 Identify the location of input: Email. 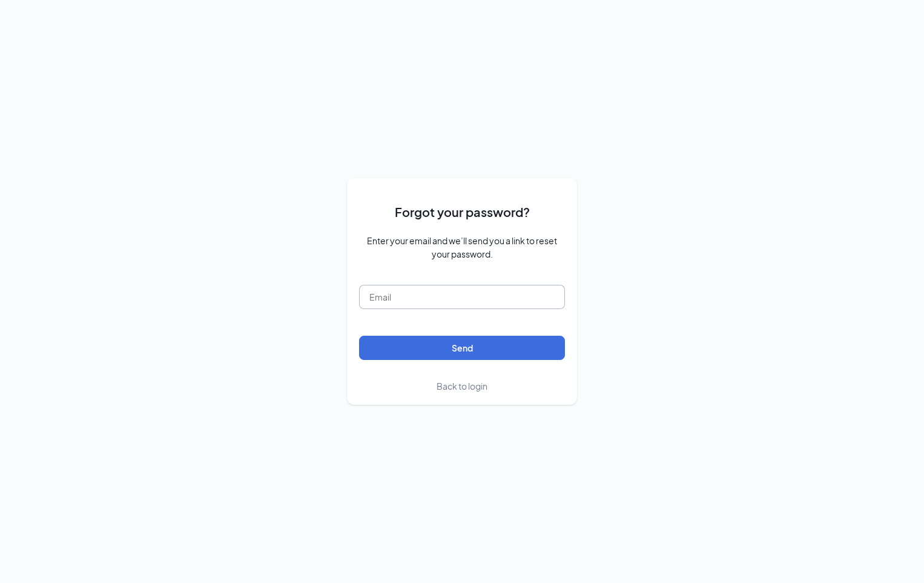
(462, 297).